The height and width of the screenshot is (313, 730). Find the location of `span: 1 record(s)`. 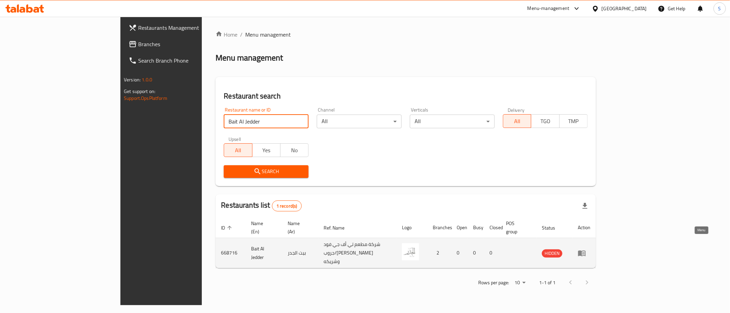

span: 1 record(s) is located at coordinates (287, 206).